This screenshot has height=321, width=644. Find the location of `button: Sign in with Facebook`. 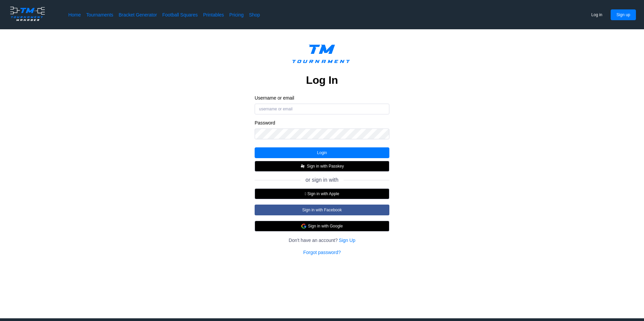

button: Sign in with Facebook is located at coordinates (322, 210).